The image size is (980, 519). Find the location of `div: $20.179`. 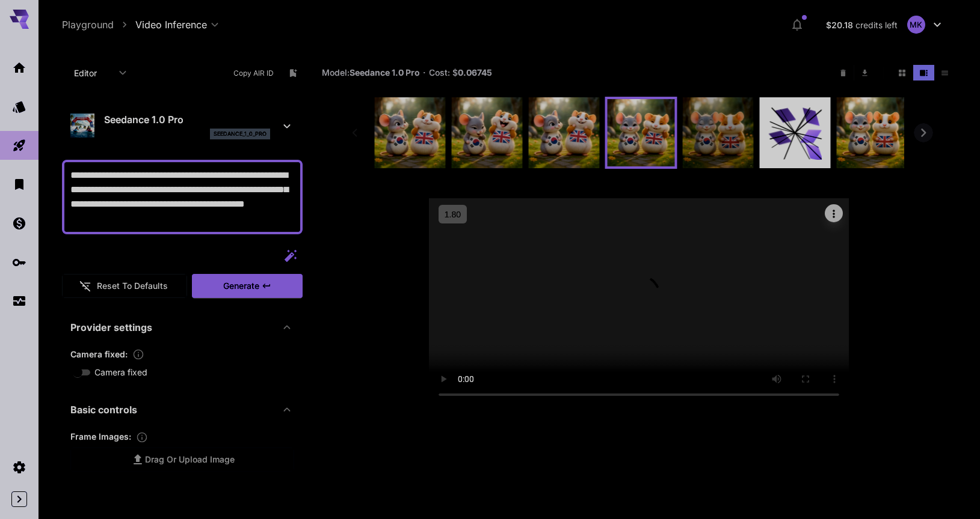

div: $20.179 is located at coordinates (861, 24).